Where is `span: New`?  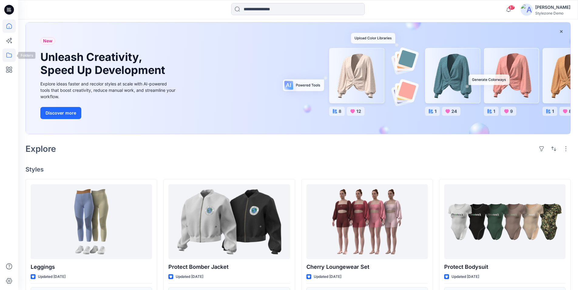 span: New is located at coordinates (48, 41).